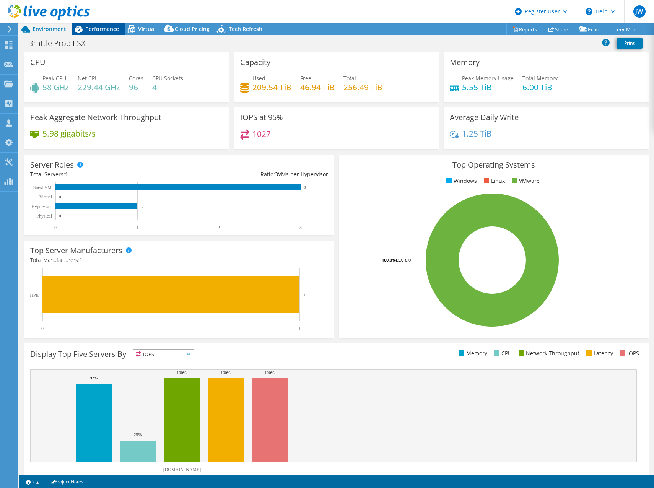  What do you see at coordinates (484, 117) in the screenshot?
I see `h3: Average Daily Write` at bounding box center [484, 117].